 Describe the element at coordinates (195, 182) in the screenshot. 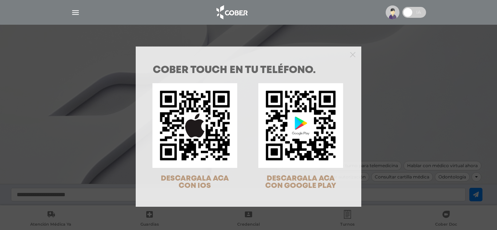

I see `span: DESCARGALA ACA CON IOS` at that location.